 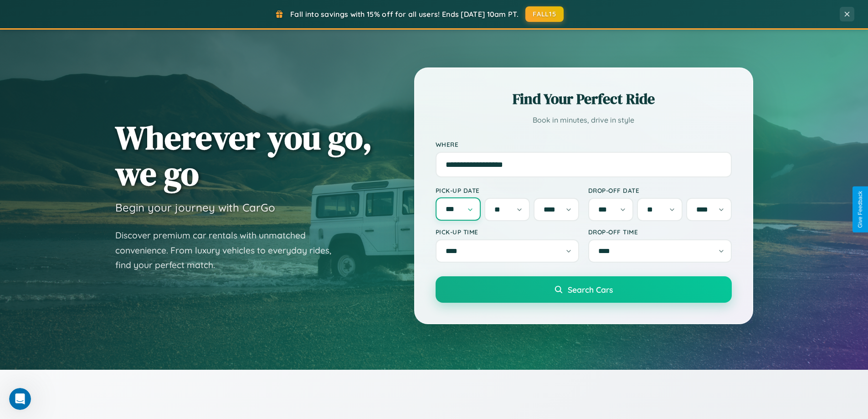 What do you see at coordinates (861, 209) in the screenshot?
I see `div: Give Feedback` at bounding box center [861, 209].